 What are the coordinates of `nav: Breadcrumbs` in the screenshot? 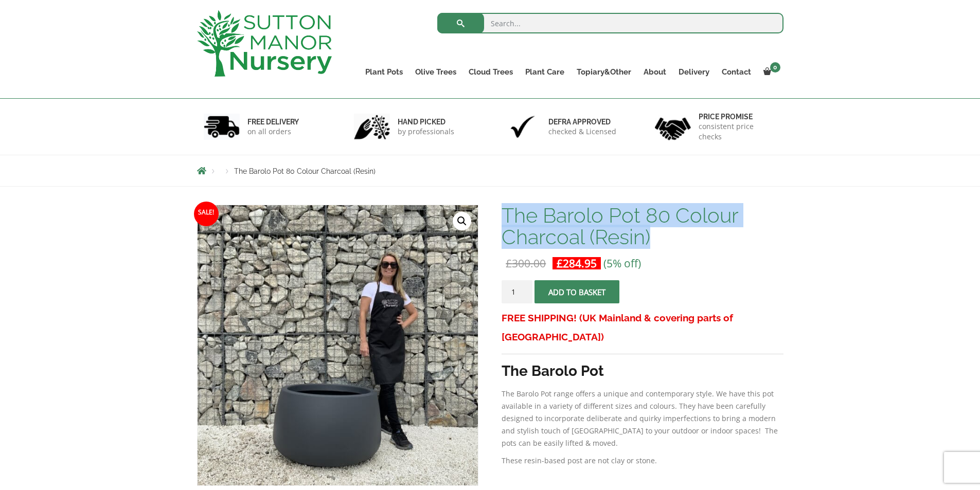 It's located at (490, 171).